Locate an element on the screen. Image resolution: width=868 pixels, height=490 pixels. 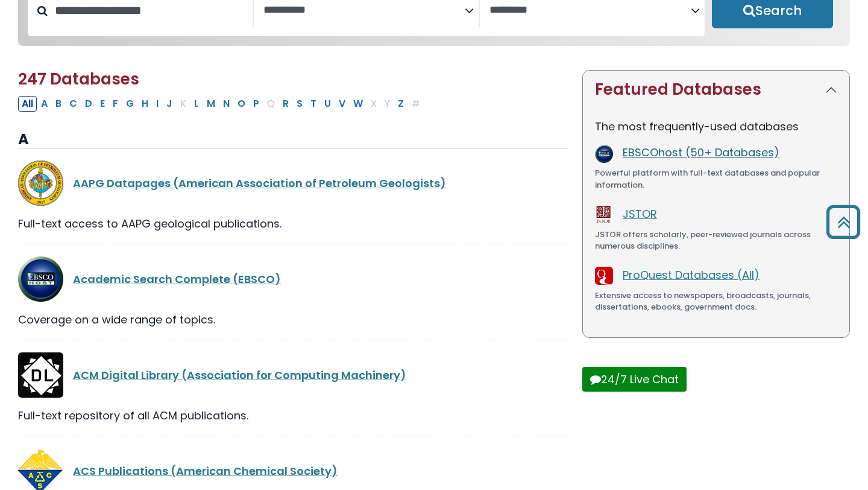
button: Filter Results P is located at coordinates (256, 104).